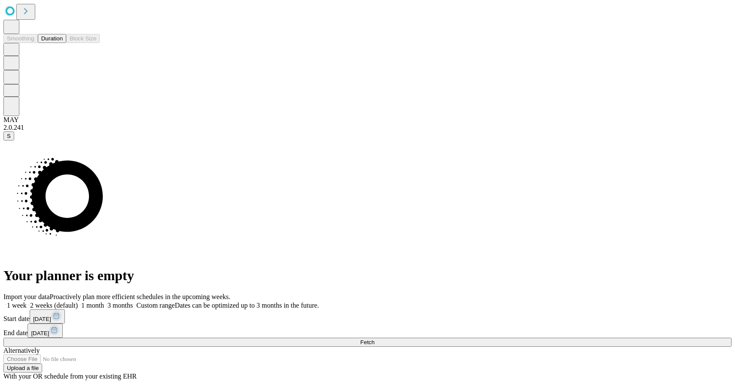 Image resolution: width=735 pixels, height=385 pixels. I want to click on span: Alternatively, so click(21, 350).